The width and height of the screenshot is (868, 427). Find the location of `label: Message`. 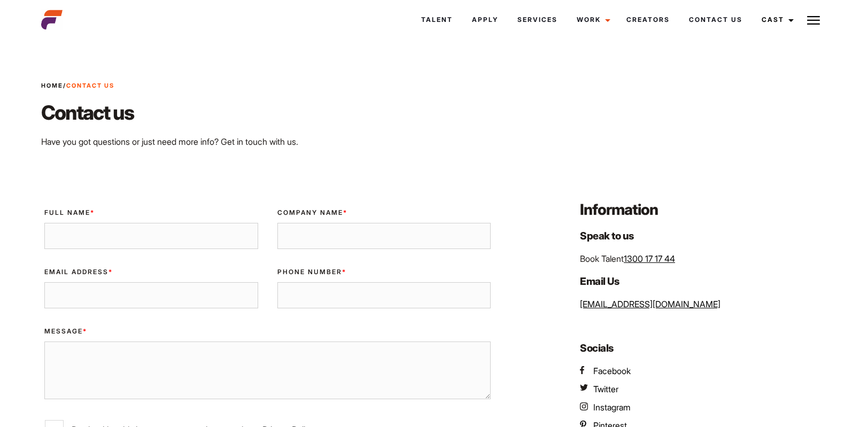

label: Message is located at coordinates (267, 332).